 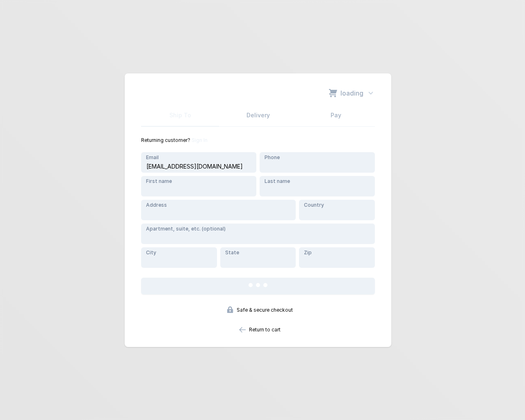 I want to click on label: City, so click(x=149, y=253).